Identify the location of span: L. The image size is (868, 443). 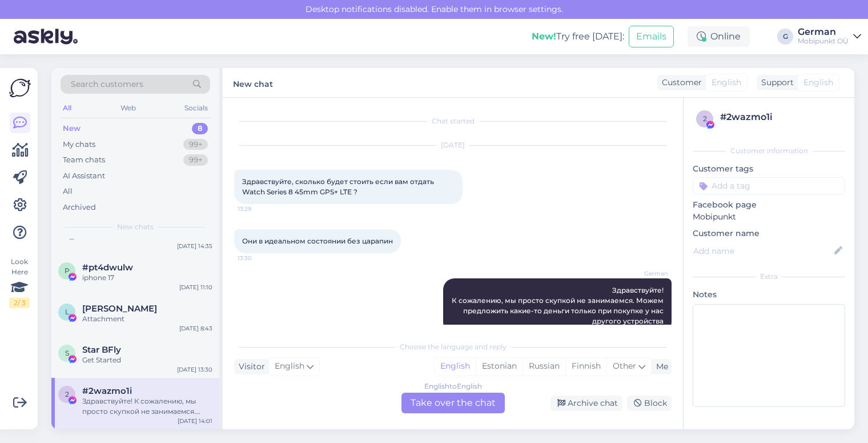
(67, 311).